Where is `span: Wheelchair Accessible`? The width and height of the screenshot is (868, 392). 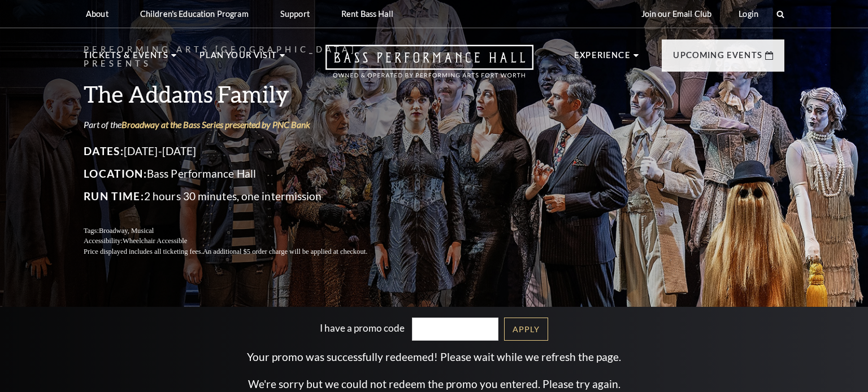
span: Wheelchair Accessible is located at coordinates (155, 241).